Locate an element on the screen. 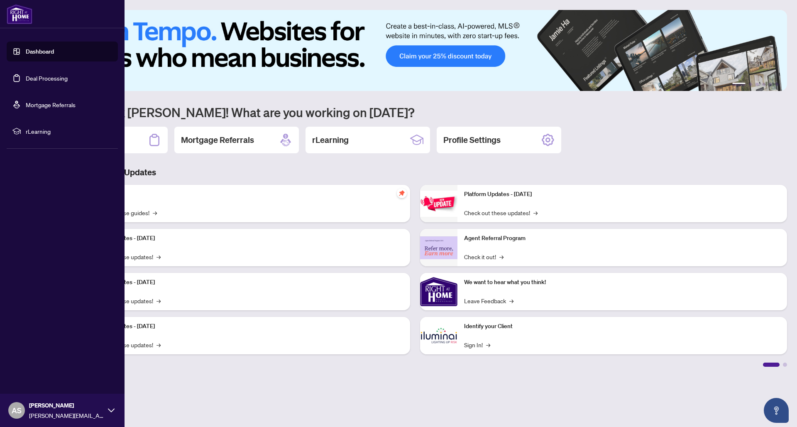 Image resolution: width=797 pixels, height=427 pixels. a: Check it out!→ is located at coordinates (484, 257).